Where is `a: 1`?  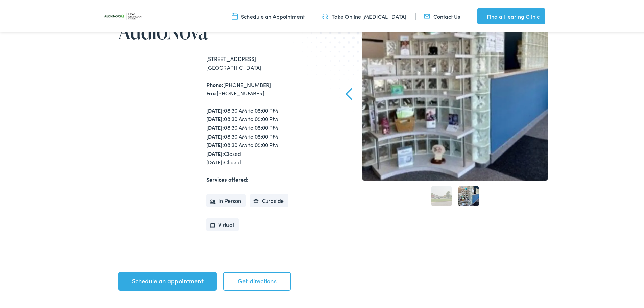 a: 1 is located at coordinates (441, 195).